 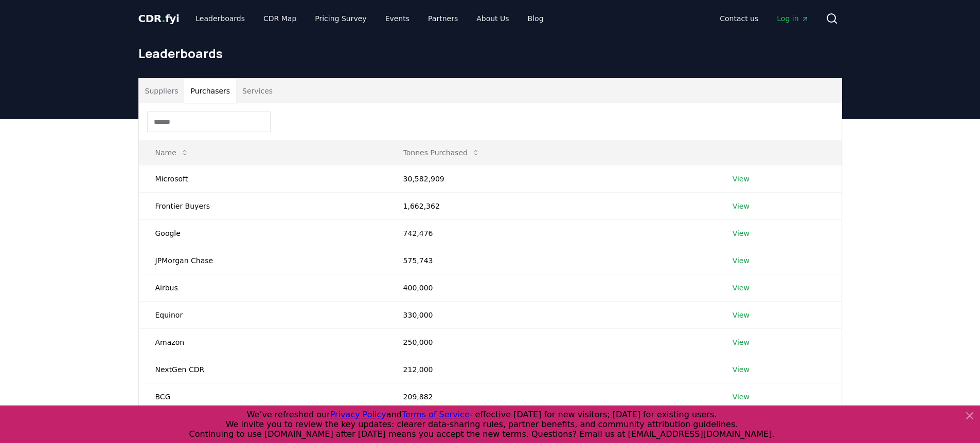 I want to click on td: NextGen CDR, so click(x=263, y=369).